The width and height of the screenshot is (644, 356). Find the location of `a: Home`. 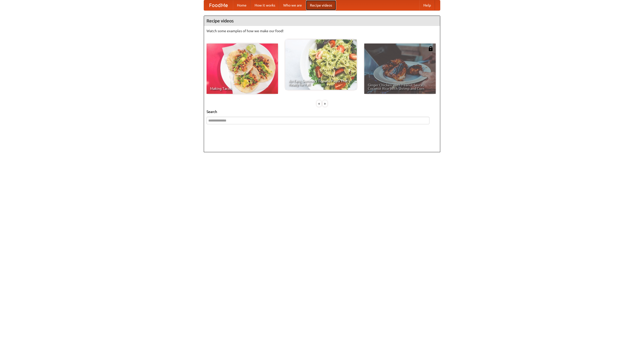

a: Home is located at coordinates (242, 6).